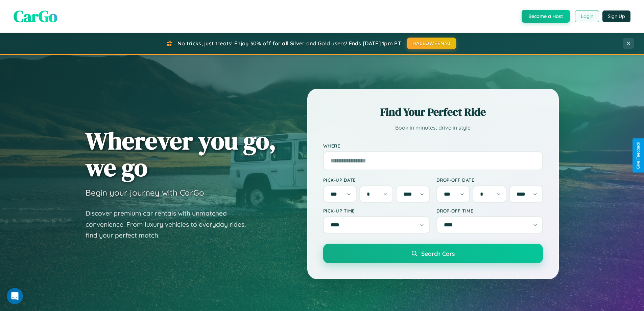 This screenshot has width=644, height=311. Describe the element at coordinates (433, 127) in the screenshot. I see `p: Book in minutes, drive in style` at that location.